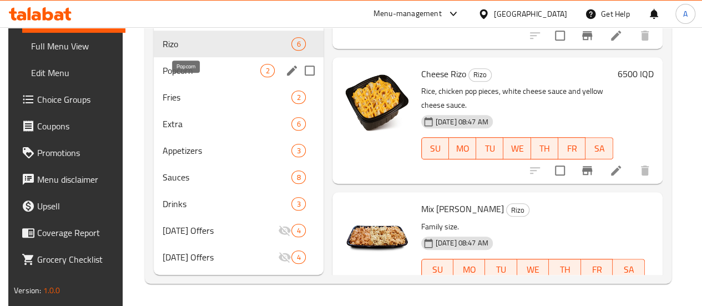  I want to click on a: Full Menu View, so click(74, 46).